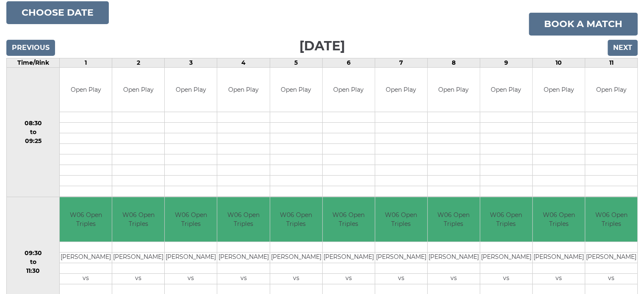 The width and height of the screenshot is (644, 294). I want to click on td: 11, so click(611, 63).